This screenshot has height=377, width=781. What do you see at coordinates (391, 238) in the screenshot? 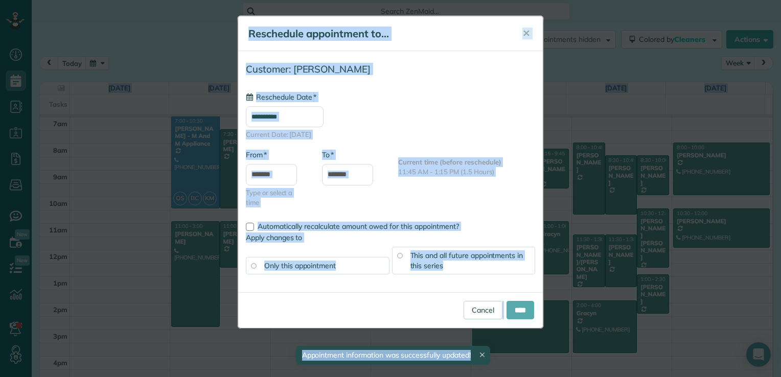
I see `label: Apply changes to` at bounding box center [391, 238].